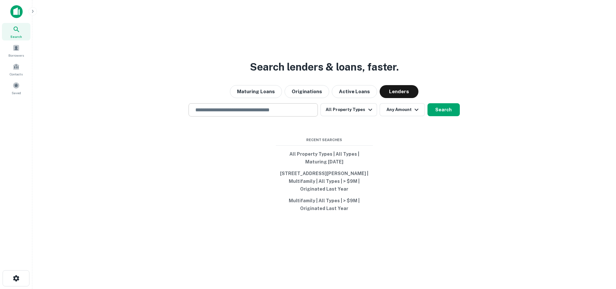 Image resolution: width=616 pixels, height=289 pixels. Describe the element at coordinates (325, 205) in the screenshot. I see `button: Multifamily | All Types | > $9M | Originated Last Year` at that location.